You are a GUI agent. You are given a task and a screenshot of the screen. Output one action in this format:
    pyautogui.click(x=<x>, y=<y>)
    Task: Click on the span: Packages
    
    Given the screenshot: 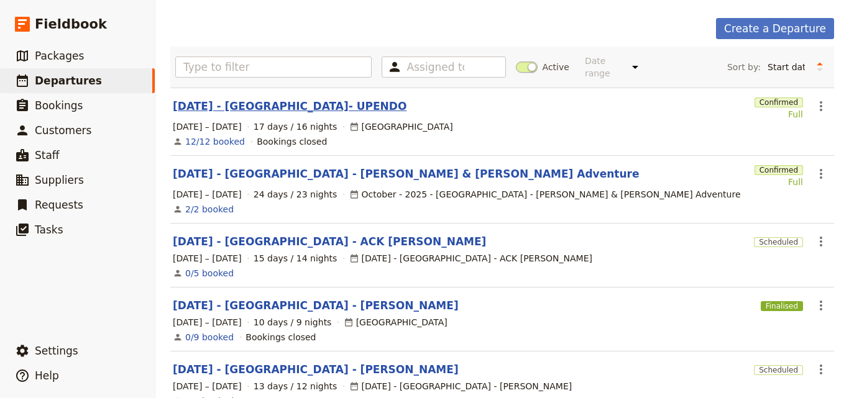 What is the action you would take?
    pyautogui.click(x=59, y=56)
    